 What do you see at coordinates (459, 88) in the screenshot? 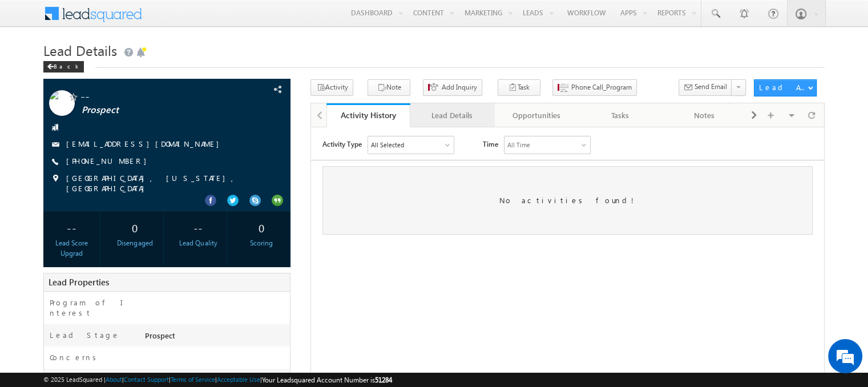
I see `span: Add Inquiry` at bounding box center [459, 88].